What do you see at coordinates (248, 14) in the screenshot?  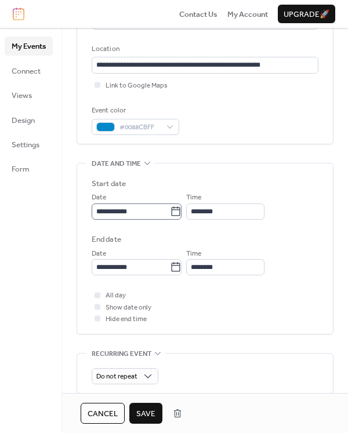 I see `a: My Account` at bounding box center [248, 14].